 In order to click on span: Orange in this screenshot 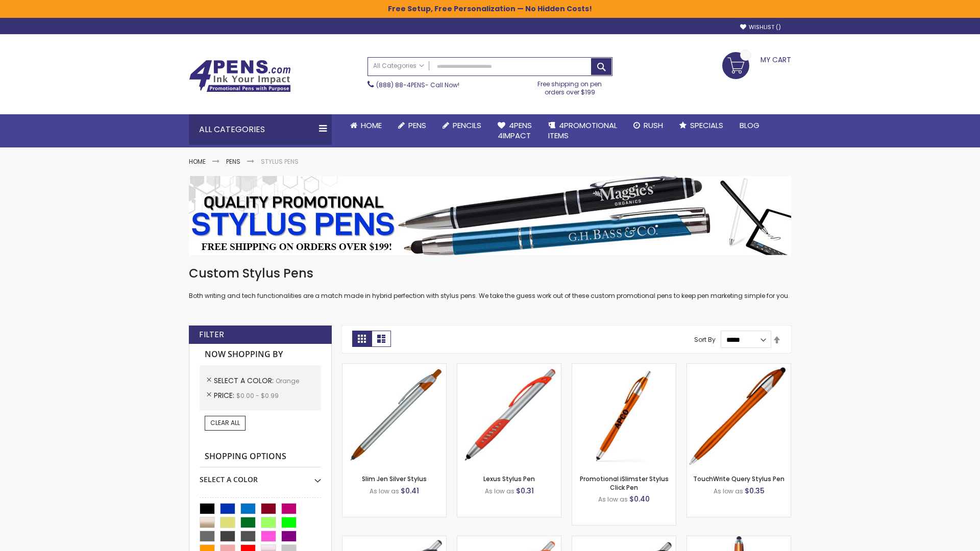, I will do `click(287, 381)`.